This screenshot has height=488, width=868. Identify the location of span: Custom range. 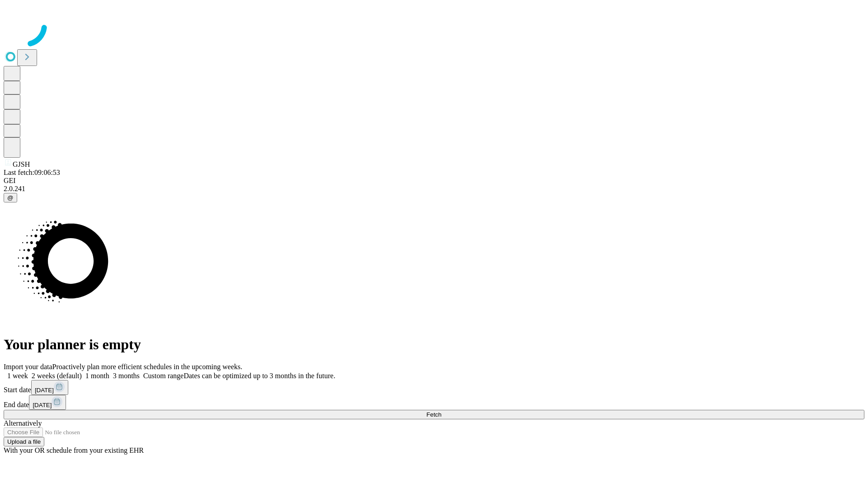
(163, 376).